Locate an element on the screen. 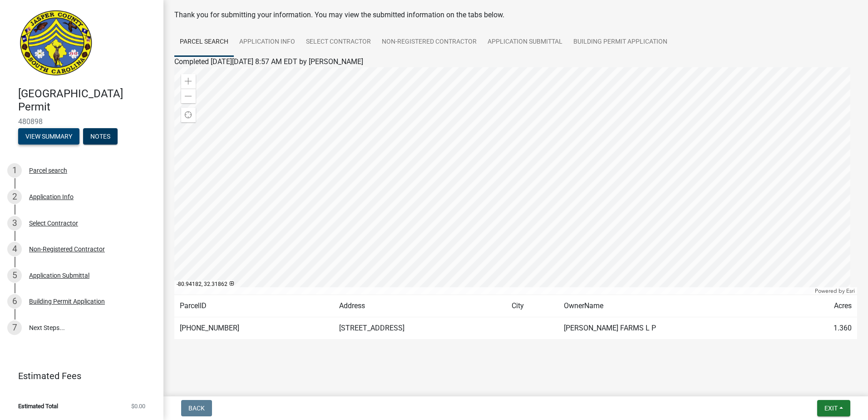 This screenshot has height=420, width=868. button: Back is located at coordinates (197, 408).